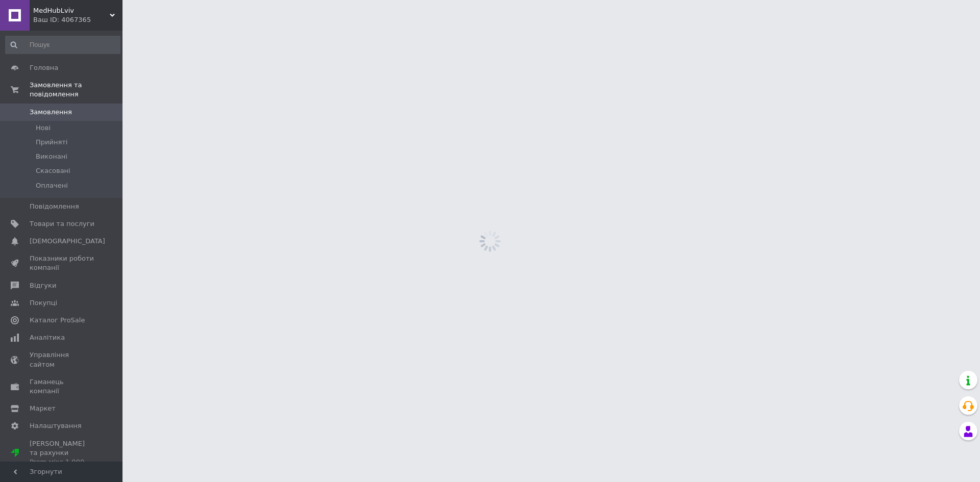  Describe the element at coordinates (52, 186) in the screenshot. I see `span: Оплачені` at that location.